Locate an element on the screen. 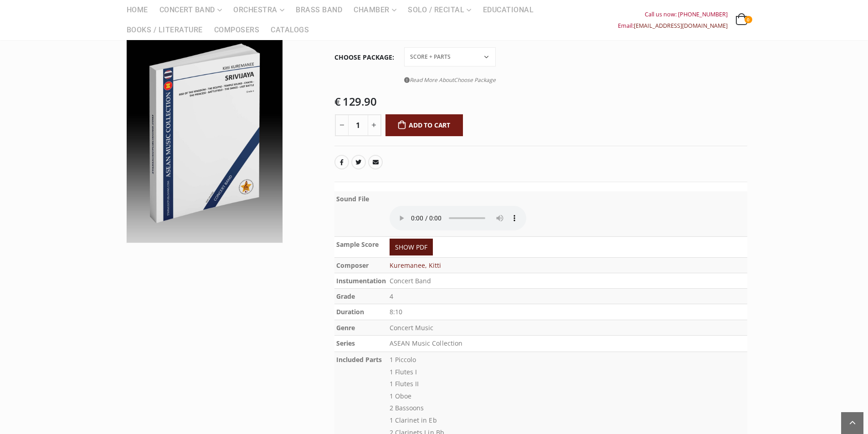 The width and height of the screenshot is (868, 434). b: Series is located at coordinates (346, 343).